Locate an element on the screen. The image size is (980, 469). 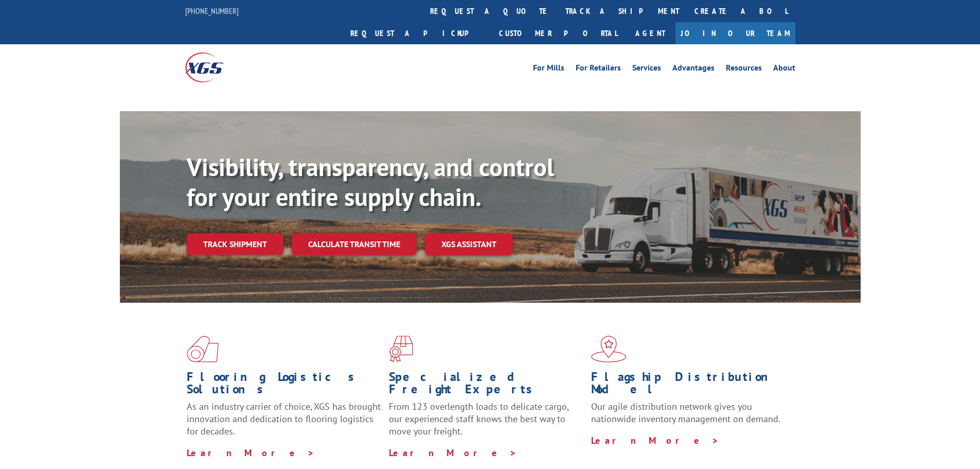
img: xgs-icon-focused-on-flooring-red is located at coordinates (400, 349).